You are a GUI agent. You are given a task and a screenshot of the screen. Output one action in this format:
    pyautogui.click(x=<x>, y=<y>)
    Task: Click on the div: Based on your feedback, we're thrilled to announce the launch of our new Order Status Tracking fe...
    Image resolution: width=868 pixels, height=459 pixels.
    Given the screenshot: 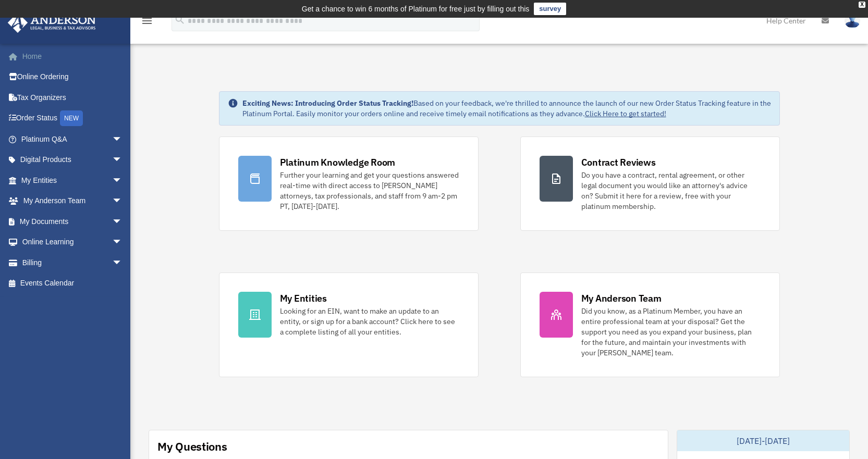 What is the action you would take?
    pyautogui.click(x=506, y=109)
    